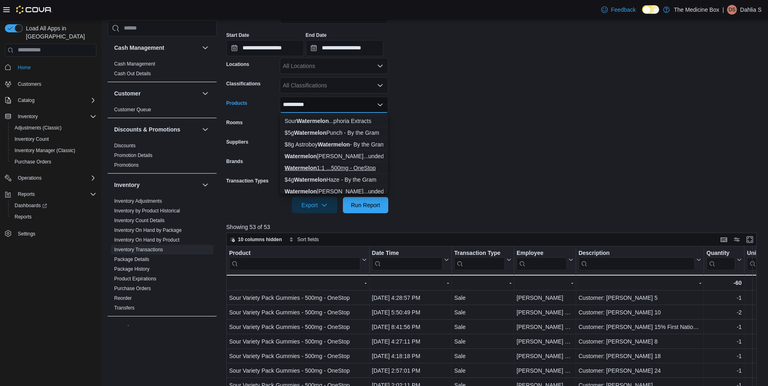 The height and width of the screenshot is (386, 768). I want to click on span: Adjustments (Classic), so click(54, 128).